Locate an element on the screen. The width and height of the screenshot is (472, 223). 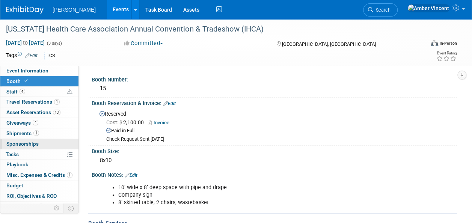
span: Attachments is located at coordinates (25, 207).